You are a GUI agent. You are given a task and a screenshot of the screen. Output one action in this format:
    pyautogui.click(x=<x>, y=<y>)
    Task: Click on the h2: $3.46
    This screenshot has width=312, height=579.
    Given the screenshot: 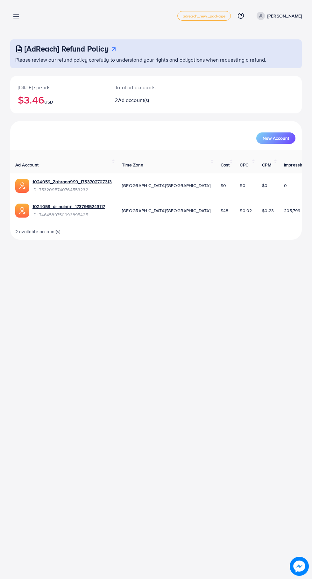 What is the action you would take?
    pyautogui.click(x=58, y=100)
    